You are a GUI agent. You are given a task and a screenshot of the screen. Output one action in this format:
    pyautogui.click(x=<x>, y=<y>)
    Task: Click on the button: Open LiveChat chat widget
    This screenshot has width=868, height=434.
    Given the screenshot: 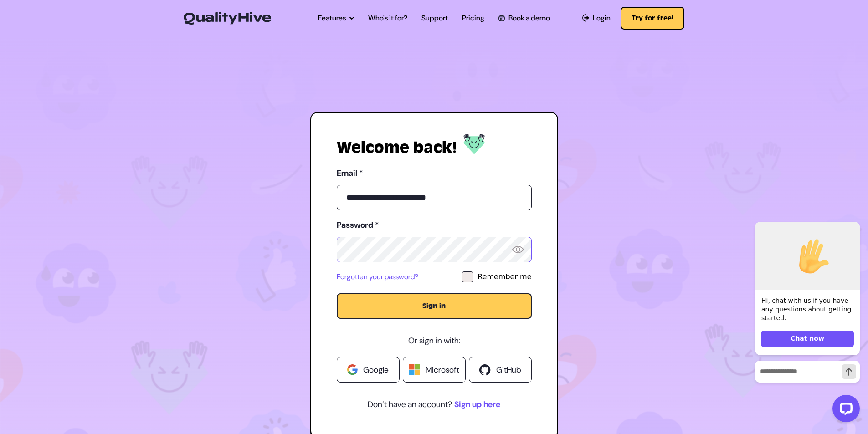 What is the action you would take?
    pyautogui.click(x=98, y=195)
    